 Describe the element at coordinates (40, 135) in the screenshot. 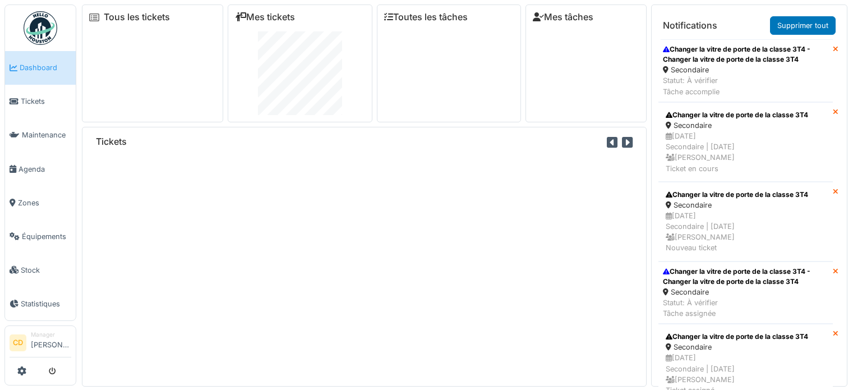

I see `a: Maintenance` at that location.